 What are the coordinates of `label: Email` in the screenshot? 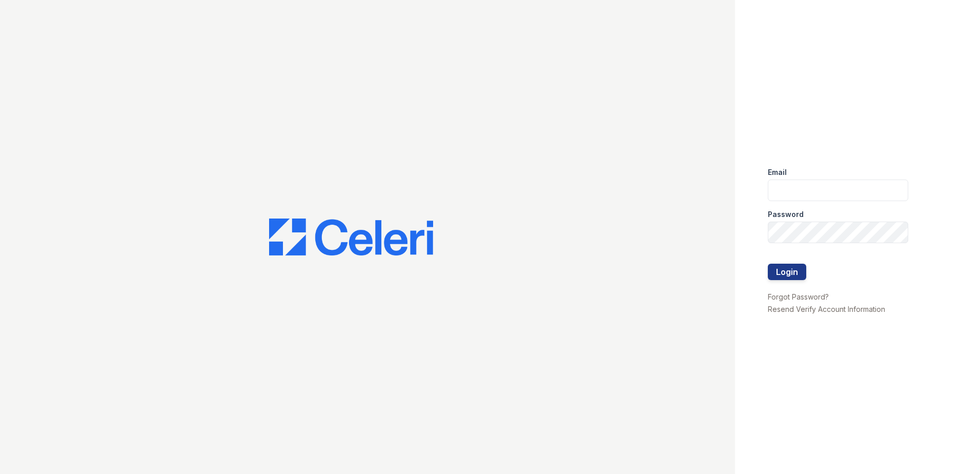 It's located at (777, 172).